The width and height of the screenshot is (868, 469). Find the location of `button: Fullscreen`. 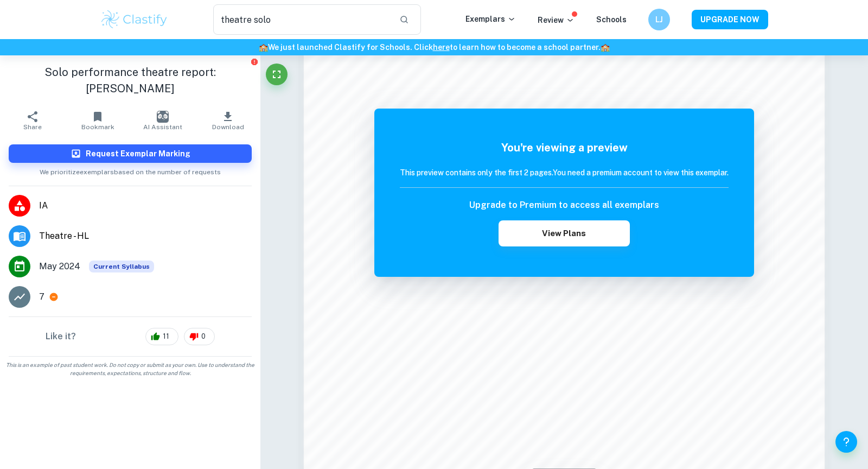

button: Fullscreen is located at coordinates (277, 75).